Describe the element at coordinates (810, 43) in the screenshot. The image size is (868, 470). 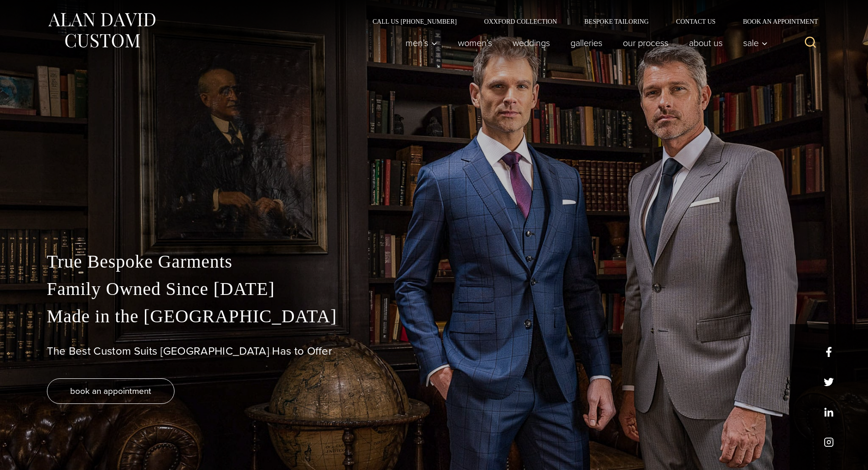
I see `button: View Search Form` at that location.